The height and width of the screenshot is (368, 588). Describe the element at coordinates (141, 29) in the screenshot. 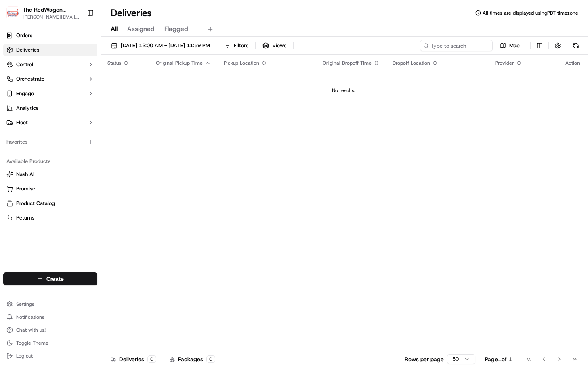

I see `span: Assigned` at that location.